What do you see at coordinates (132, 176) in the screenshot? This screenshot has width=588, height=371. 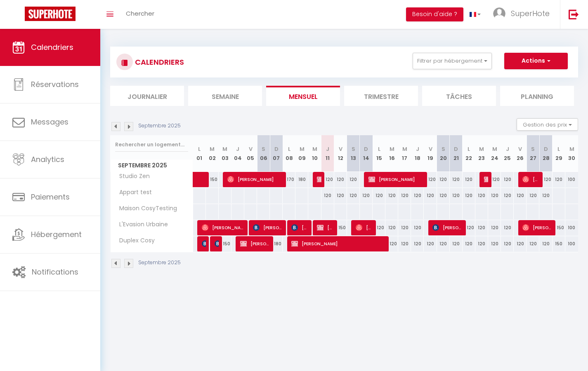 I see `span: Studio Zen` at bounding box center [132, 176].